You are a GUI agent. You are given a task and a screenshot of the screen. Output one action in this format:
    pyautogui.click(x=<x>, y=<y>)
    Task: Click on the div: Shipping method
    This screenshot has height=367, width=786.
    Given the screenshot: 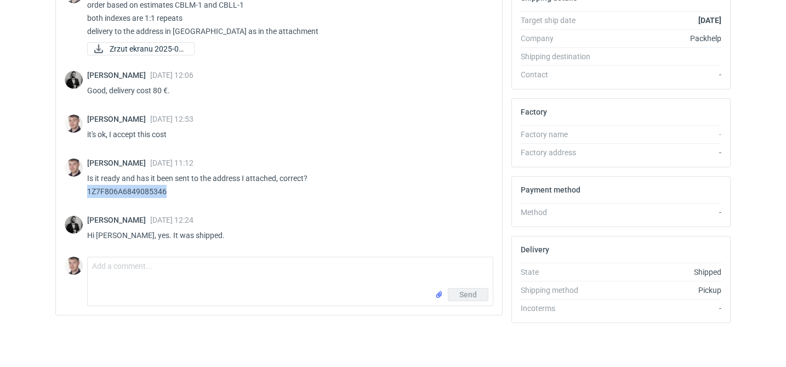 What is the action you would take?
    pyautogui.click(x=561, y=290)
    